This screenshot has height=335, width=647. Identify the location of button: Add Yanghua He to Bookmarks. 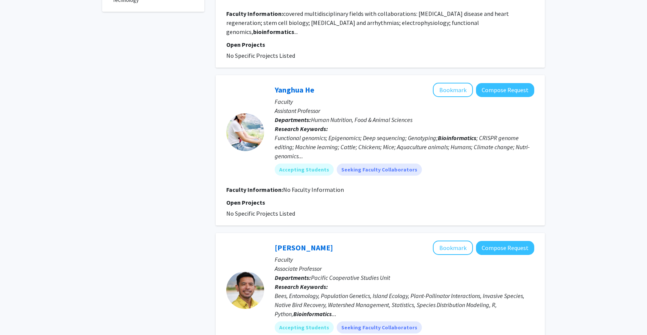
(453, 90).